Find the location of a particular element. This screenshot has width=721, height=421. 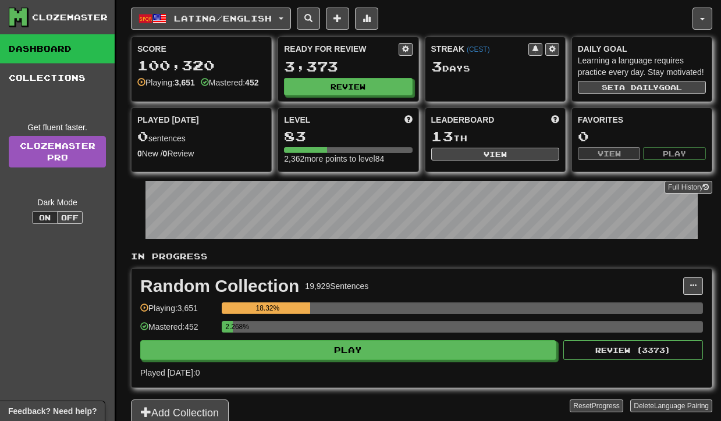

div: Day s is located at coordinates (495, 67).